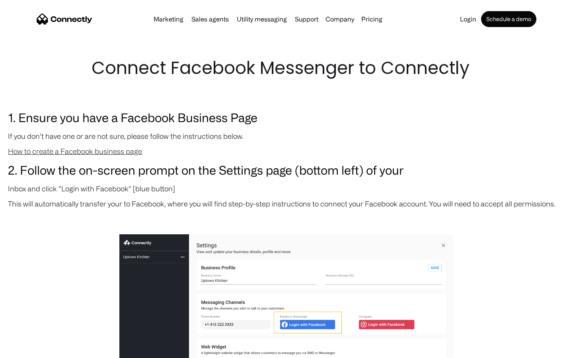 The width and height of the screenshot is (573, 358). What do you see at coordinates (468, 19) in the screenshot?
I see `a: Login` at bounding box center [468, 19].